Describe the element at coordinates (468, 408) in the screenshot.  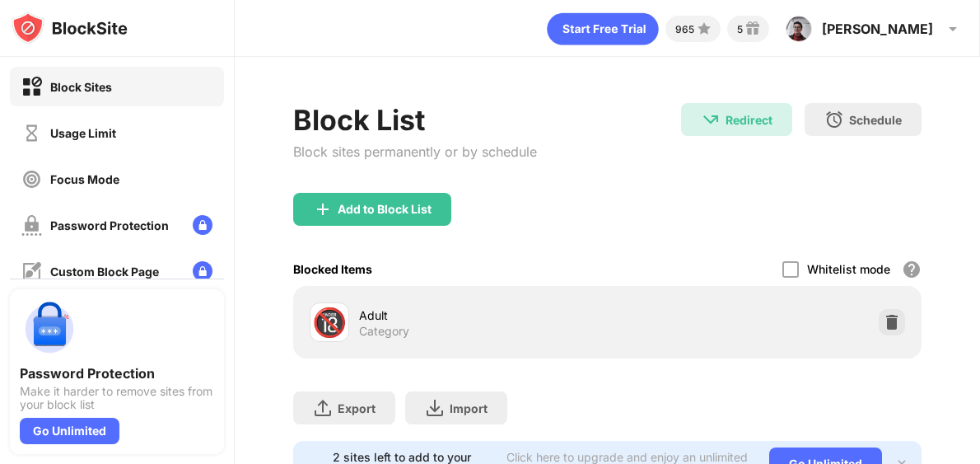
I see `div: Import` at that location.